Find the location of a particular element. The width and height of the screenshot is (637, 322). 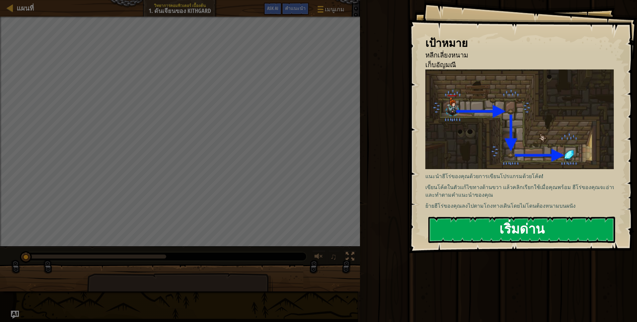

p: ย้ายฮีโร่ของคุณลงไปตามโถงทางเดินโดยไม่โดนต้องหนามบนผนัง is located at coordinates (522, 205).